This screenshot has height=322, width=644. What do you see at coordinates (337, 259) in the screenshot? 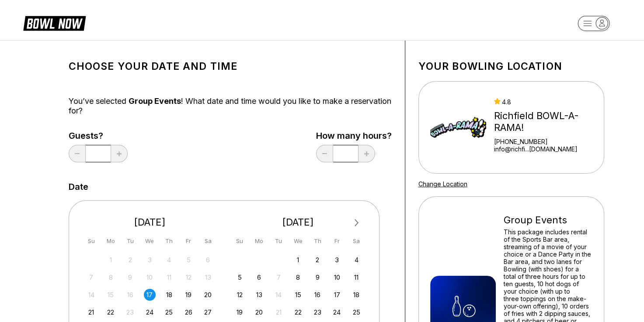
I see `div: Choose Friday, October 3rd, 2025` at bounding box center [337, 259].